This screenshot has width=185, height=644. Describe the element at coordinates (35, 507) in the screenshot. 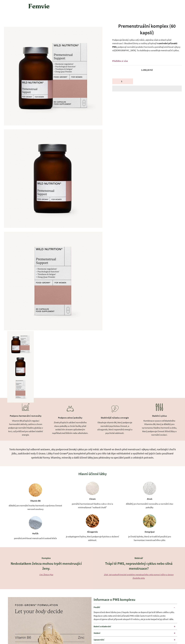

I see `div: důležitý pro normální tvorbu hormonů a správnou činnost nervové soustavy` at that location.